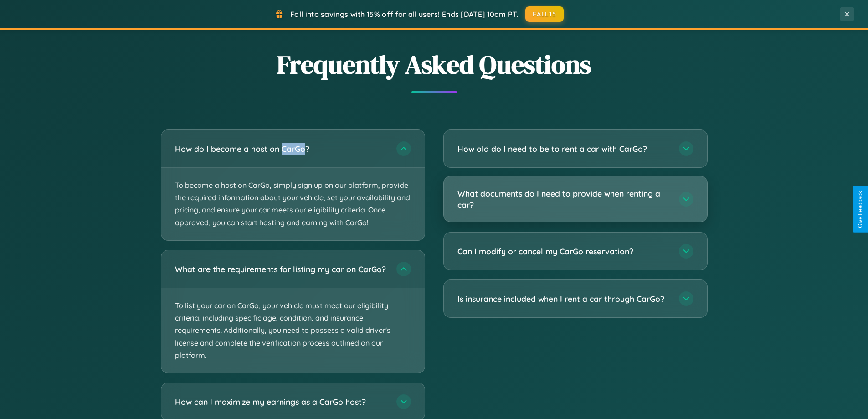 This screenshot has height=419, width=868. I want to click on h2: Frequently Asked Questions, so click(435, 64).